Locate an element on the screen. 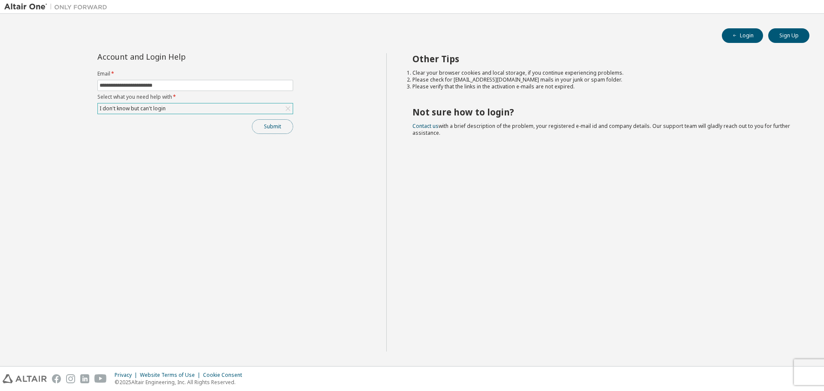 The height and width of the screenshot is (391, 824). h2: Other Tips is located at coordinates (604, 59).